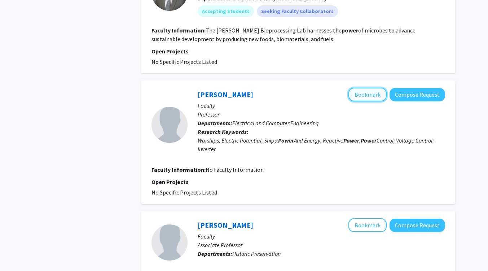 This screenshot has width=488, height=271. What do you see at coordinates (223, 132) in the screenshot?
I see `b: Research Keywords:` at bounding box center [223, 132].